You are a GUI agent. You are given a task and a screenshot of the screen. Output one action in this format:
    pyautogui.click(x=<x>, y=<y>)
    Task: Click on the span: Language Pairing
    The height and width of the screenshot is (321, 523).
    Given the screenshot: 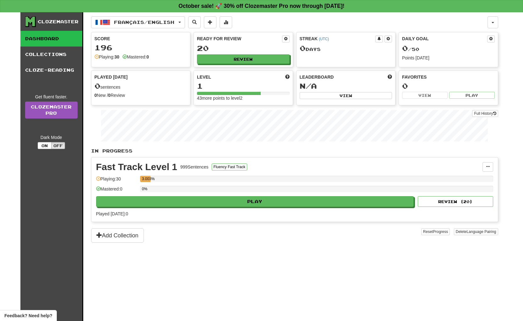 What is the action you would take?
    pyautogui.click(x=481, y=232)
    